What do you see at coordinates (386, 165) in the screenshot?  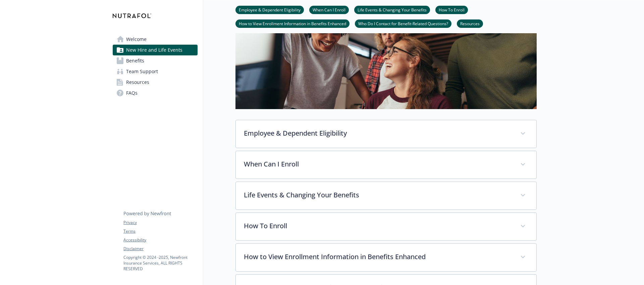 I see `div: When Can I Enroll` at bounding box center [386, 165].